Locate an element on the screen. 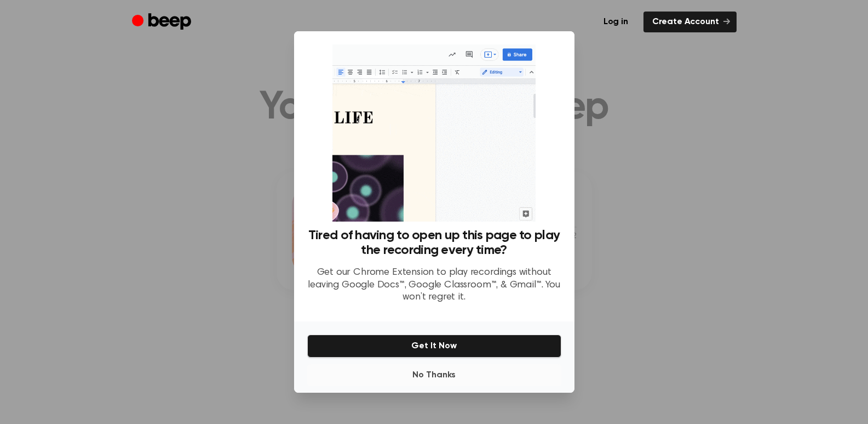  a: Create Account is located at coordinates (690, 22).